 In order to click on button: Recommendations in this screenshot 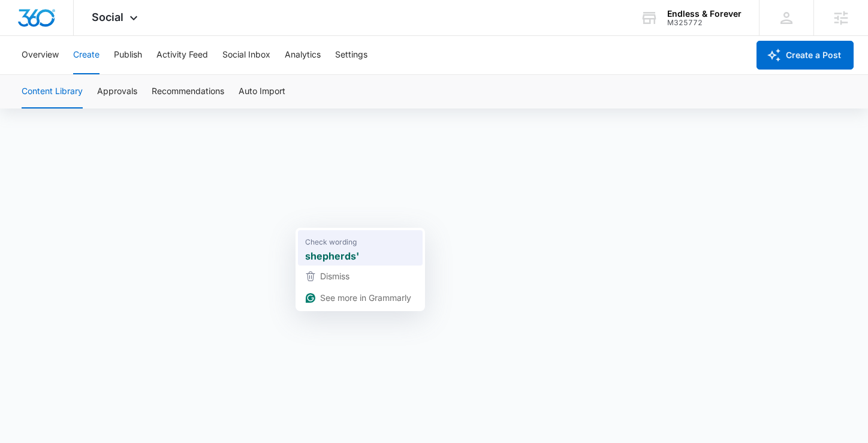, I will do `click(188, 91)`.